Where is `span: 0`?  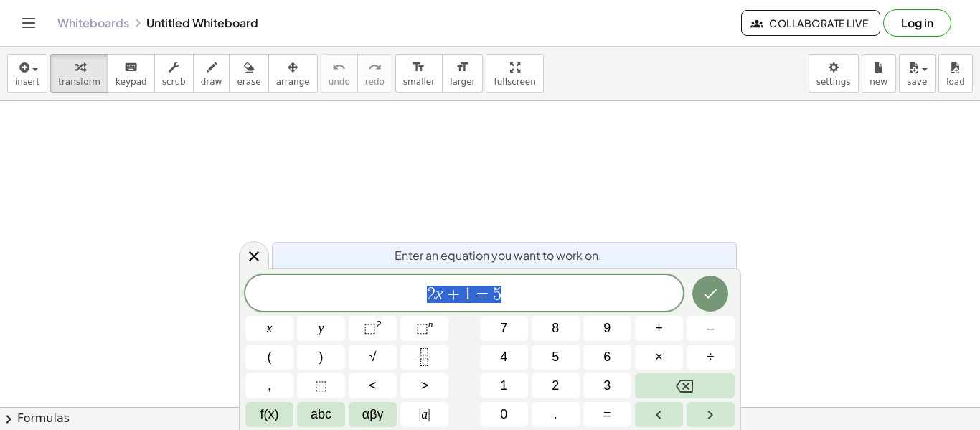
span: 0 is located at coordinates (504, 414).